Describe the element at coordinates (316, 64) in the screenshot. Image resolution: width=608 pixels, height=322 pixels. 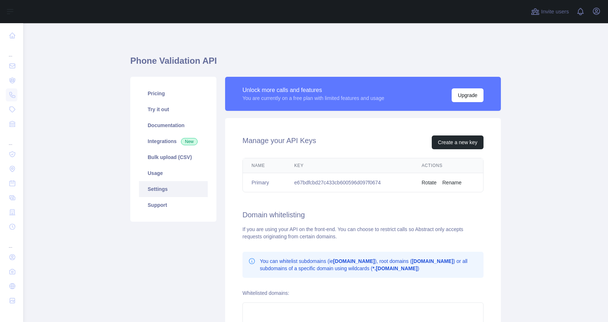
I see `h1: Phone Validation API` at that location.